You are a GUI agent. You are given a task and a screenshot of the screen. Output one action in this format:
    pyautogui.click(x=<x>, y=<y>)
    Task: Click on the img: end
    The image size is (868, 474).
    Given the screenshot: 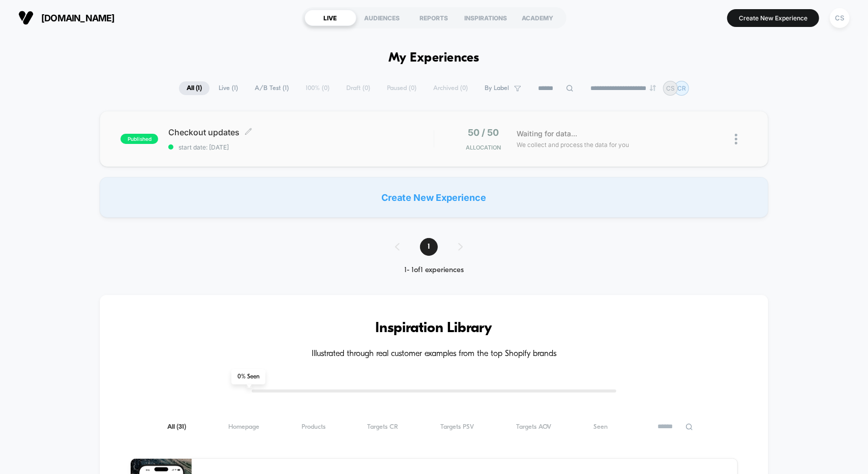 What is the action you would take?
    pyautogui.click(x=653, y=88)
    